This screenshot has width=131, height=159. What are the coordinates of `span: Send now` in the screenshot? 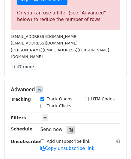 It's located at (52, 130).